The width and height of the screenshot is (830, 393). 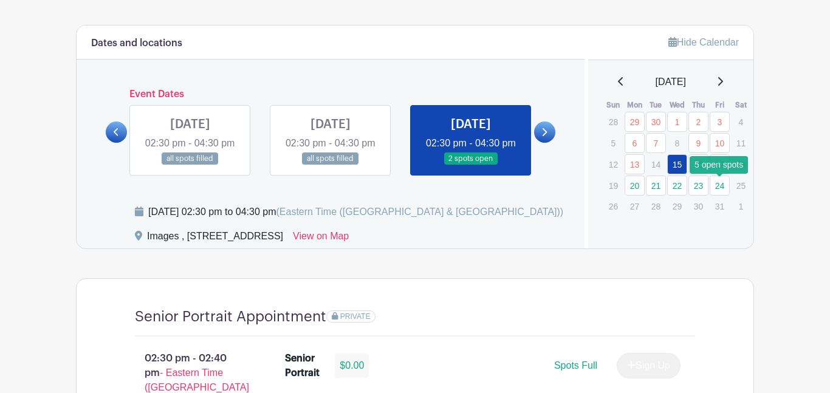 What do you see at coordinates (355, 317) in the screenshot?
I see `span: PRIVATE` at bounding box center [355, 317].